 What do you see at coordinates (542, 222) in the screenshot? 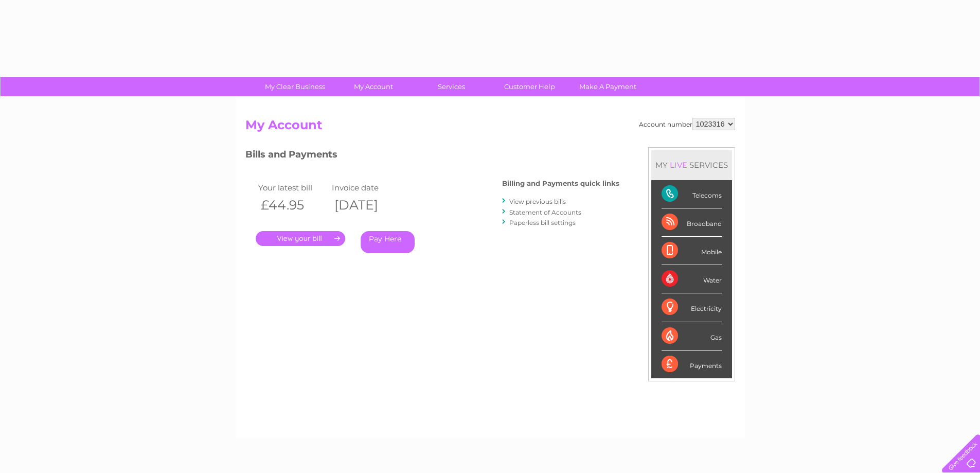
I see `a: Paperless bill settings` at bounding box center [542, 222].